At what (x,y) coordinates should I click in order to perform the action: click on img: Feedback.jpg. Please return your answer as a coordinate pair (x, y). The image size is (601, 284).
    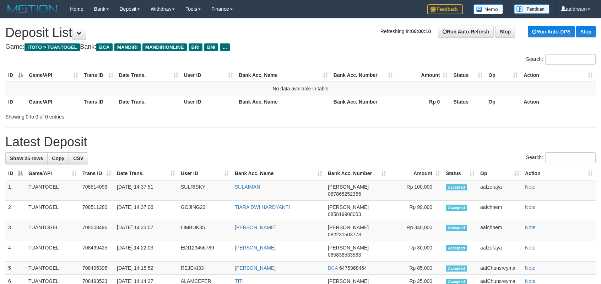
    Looking at the image, I should click on (445, 9).